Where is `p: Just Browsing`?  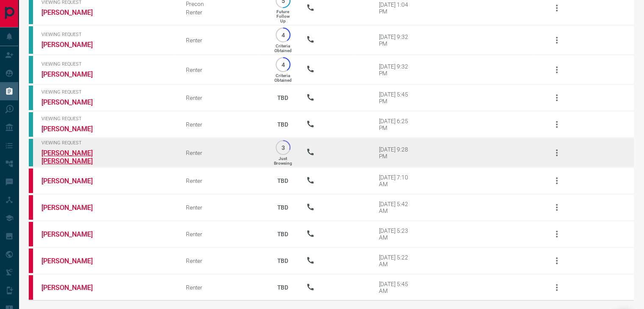
p: Just Browsing is located at coordinates (283, 161).